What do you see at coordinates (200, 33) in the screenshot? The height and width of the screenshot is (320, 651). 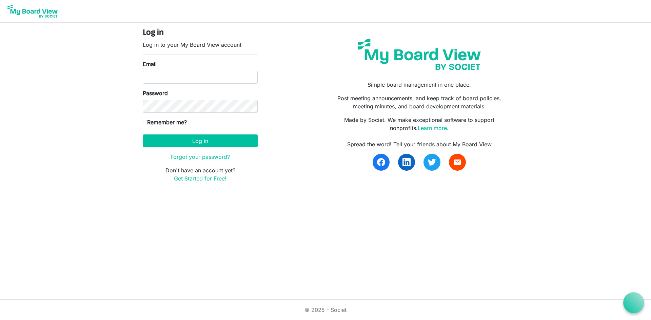 I see `h4: Log in` at bounding box center [200, 33].